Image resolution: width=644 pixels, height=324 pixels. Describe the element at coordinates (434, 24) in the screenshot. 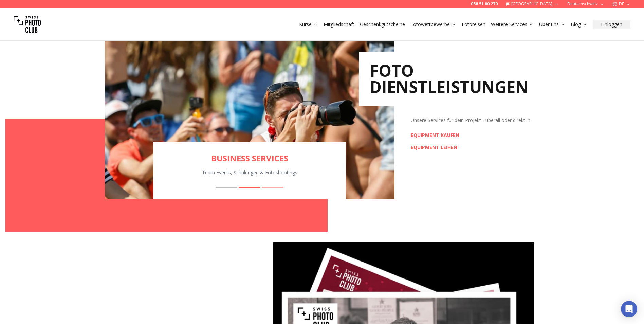

I see `button: Fotowettbewerbe` at that location.